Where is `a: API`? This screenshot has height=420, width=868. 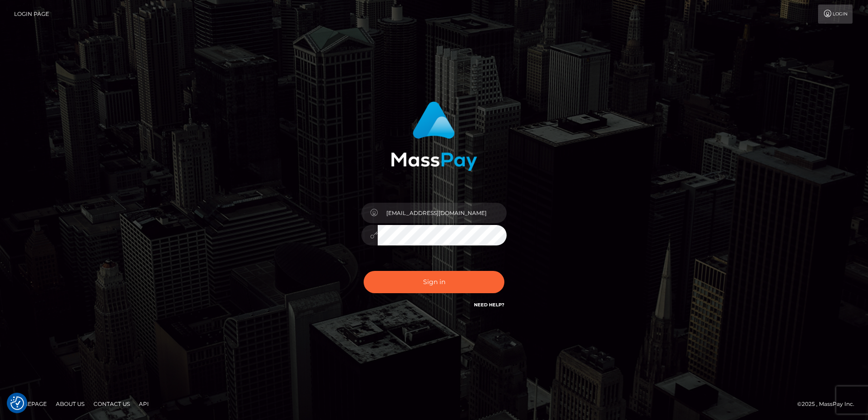 a: API is located at coordinates (144, 404).